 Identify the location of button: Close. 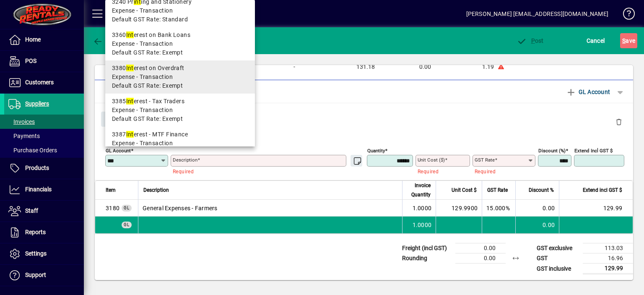
(116, 119).